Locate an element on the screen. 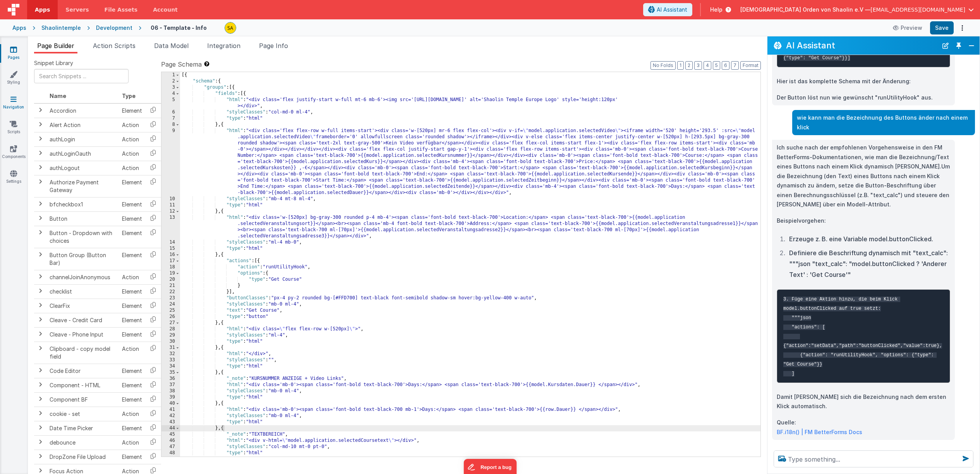 This screenshot has width=980, height=474. div: 1 is located at coordinates (171, 75).